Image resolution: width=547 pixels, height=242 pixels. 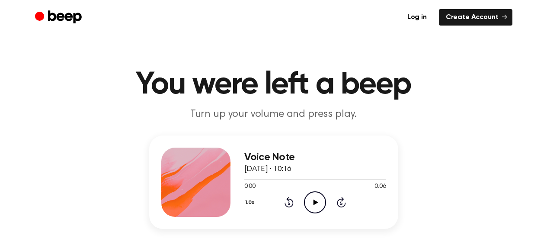 What do you see at coordinates (475, 17) in the screenshot?
I see `a: Create Account` at bounding box center [475, 17].